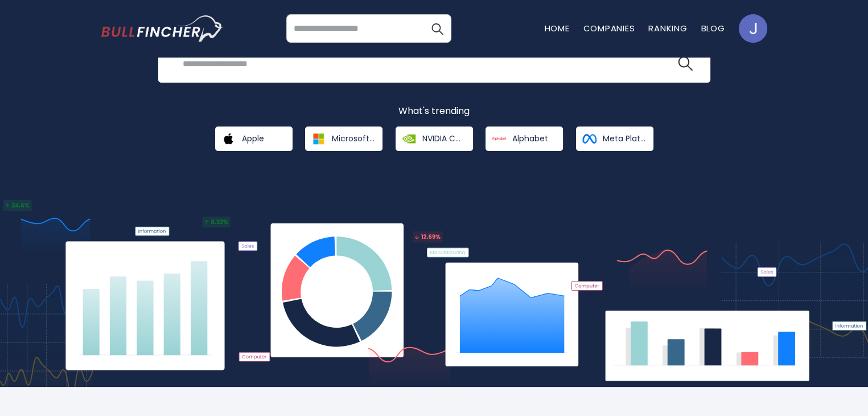 Image resolution: width=868 pixels, height=416 pixels. What do you see at coordinates (624, 138) in the screenshot?
I see `span: Meta Platforms` at bounding box center [624, 138].